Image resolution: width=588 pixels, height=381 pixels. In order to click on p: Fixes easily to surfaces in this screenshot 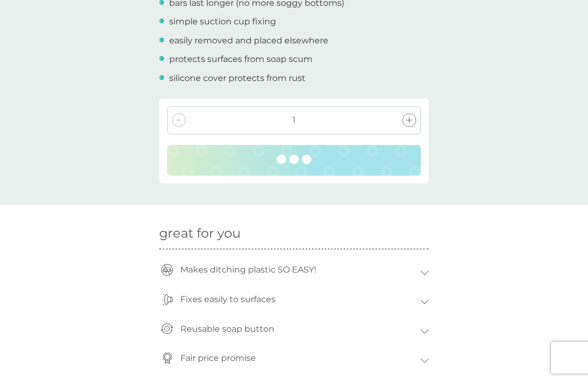, I will do `click(228, 300)`.